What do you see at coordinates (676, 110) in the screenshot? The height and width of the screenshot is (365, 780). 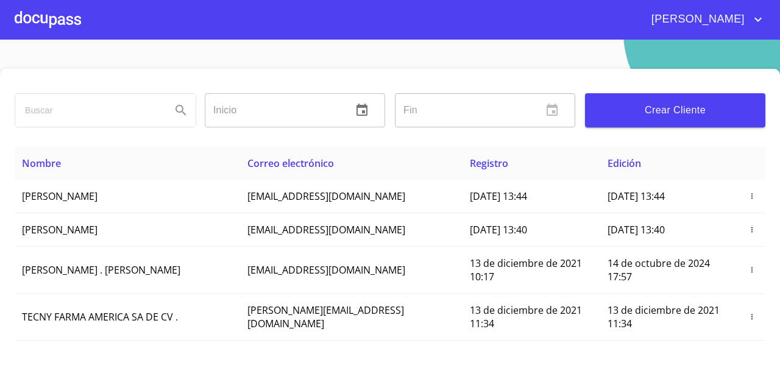 I see `button: Crear Cliente` at bounding box center [676, 110].